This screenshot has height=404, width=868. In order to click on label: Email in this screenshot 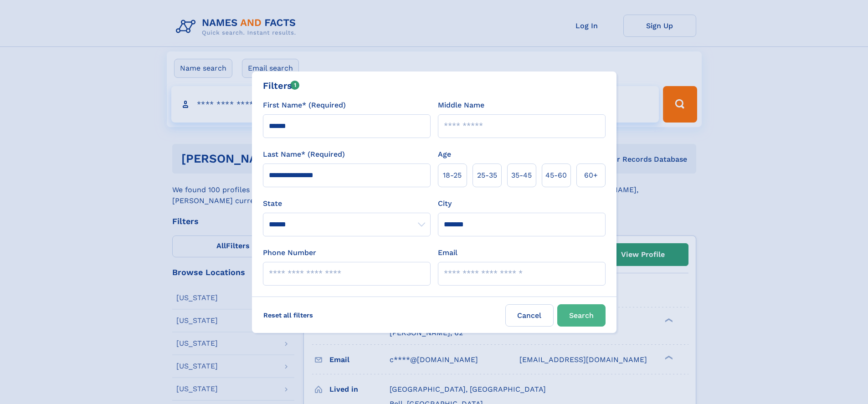, I will do `click(447, 253)`.